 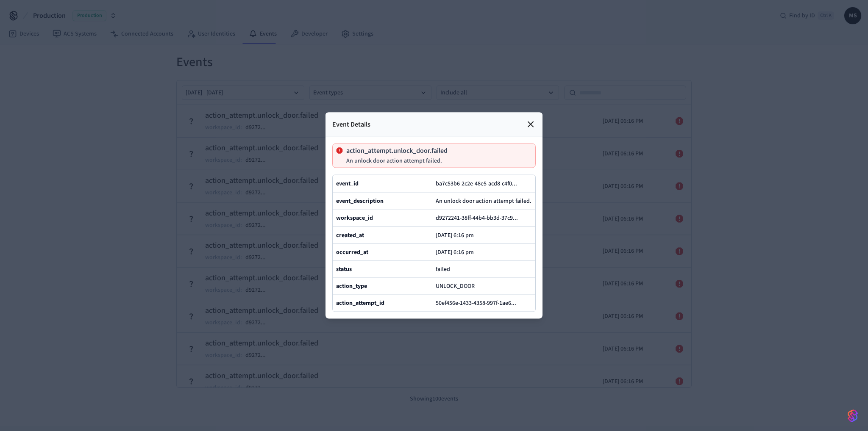 I want to click on p: An unlock door action attempt failed., so click(x=397, y=161).